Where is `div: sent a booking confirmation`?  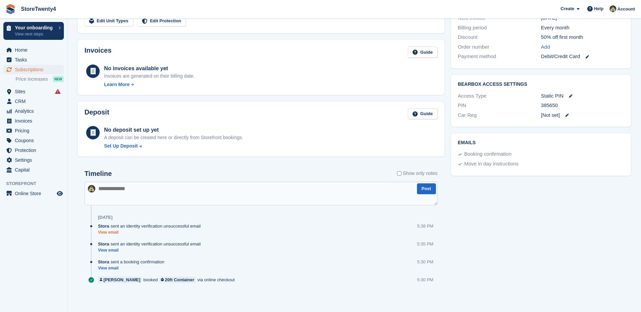
div: sent a booking confirmation is located at coordinates (133, 262).